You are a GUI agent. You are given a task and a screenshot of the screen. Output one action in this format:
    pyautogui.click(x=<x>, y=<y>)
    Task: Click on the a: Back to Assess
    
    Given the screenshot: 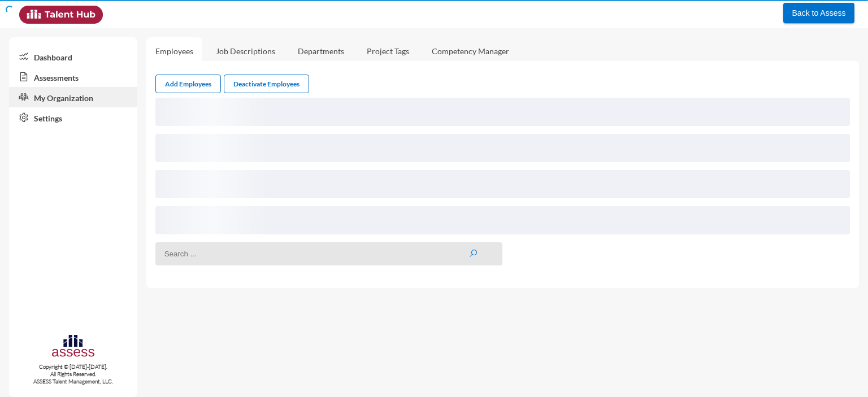 What is the action you would take?
    pyautogui.click(x=820, y=12)
    